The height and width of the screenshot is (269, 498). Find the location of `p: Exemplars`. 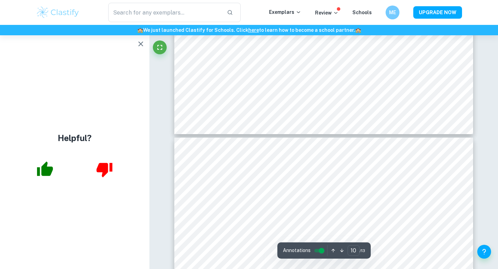

p: Exemplars is located at coordinates (285, 12).